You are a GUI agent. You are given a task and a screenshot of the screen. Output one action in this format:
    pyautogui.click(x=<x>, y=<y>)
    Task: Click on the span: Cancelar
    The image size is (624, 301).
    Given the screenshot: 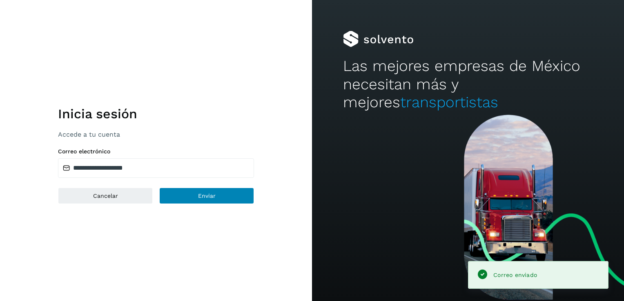 What is the action you would take?
    pyautogui.click(x=105, y=196)
    